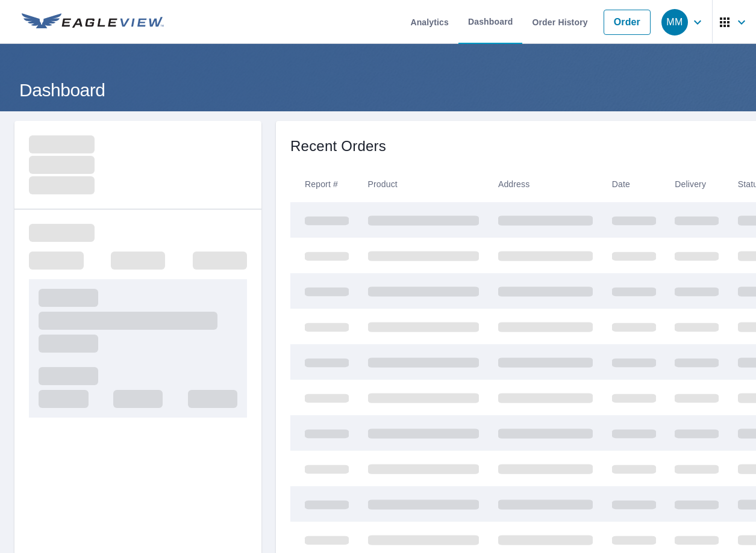 This screenshot has width=756, height=553. What do you see at coordinates (675, 22) in the screenshot?
I see `div: MM` at bounding box center [675, 22].